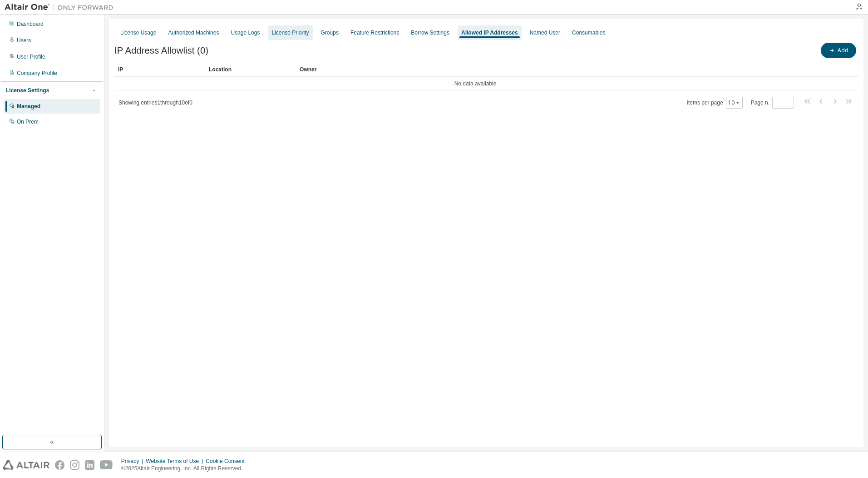 The image size is (868, 478). What do you see at coordinates (185, 468) in the screenshot?
I see `p: © 2025 Altair Engineering, Inc. All Rights Reserved.` at bounding box center [185, 468].